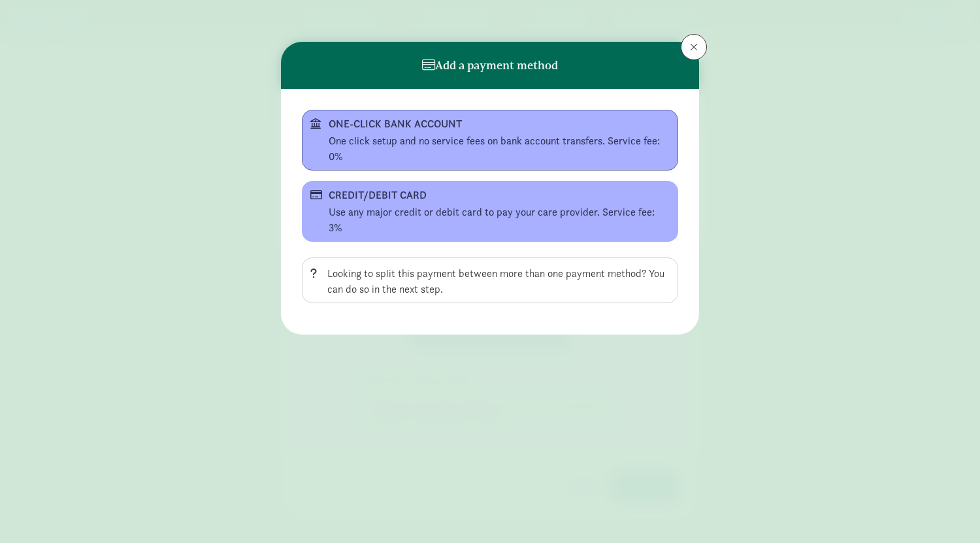 The width and height of the screenshot is (980, 543). What do you see at coordinates (489, 195) in the screenshot?
I see `div: CREDIT/DEBIT CARD` at bounding box center [489, 195].